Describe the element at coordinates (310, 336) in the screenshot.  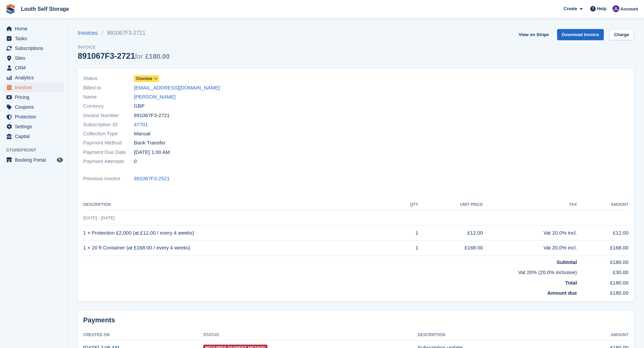
I see `th: Status` at that location.